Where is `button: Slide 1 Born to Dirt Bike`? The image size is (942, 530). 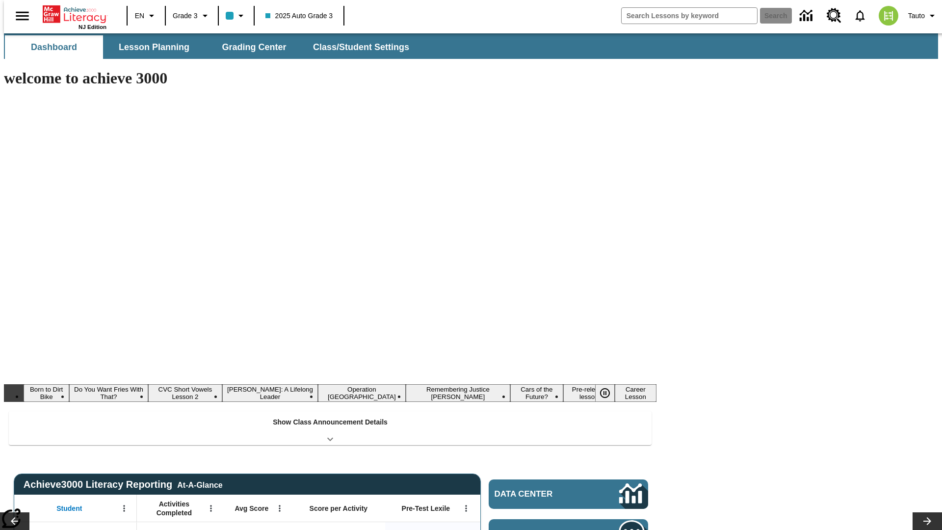
button: Slide 1 Born to Dirt Bike is located at coordinates (46, 393).